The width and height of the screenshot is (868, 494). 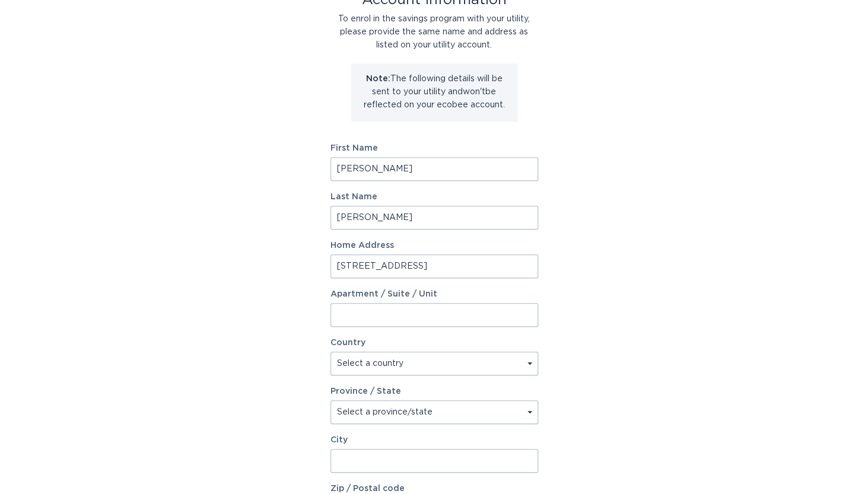 I want to click on label: Apartment / Suite / Unit, so click(x=434, y=294).